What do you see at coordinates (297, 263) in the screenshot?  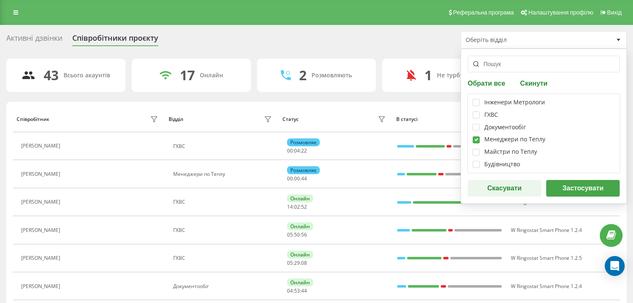 I see `span: 29` at bounding box center [297, 263].